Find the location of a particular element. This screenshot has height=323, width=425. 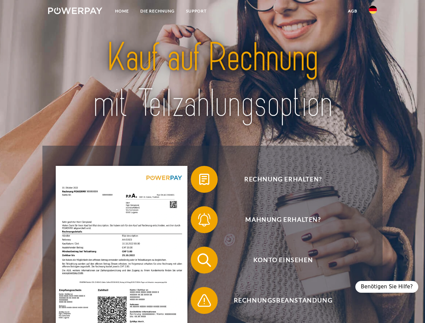

img: qb_bell.svg is located at coordinates (204, 220).